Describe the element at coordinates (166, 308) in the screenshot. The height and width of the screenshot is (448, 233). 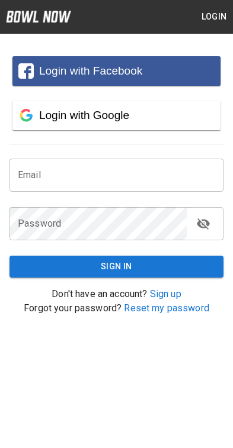
I see `a: Reset my password` at that location.